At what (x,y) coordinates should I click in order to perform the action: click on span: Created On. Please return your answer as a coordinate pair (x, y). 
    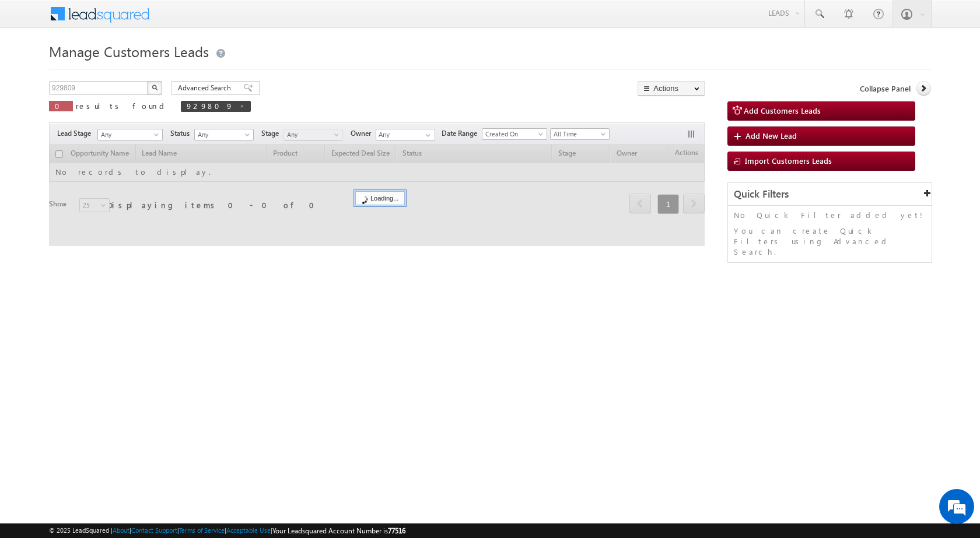
    Looking at the image, I should click on (513, 134).